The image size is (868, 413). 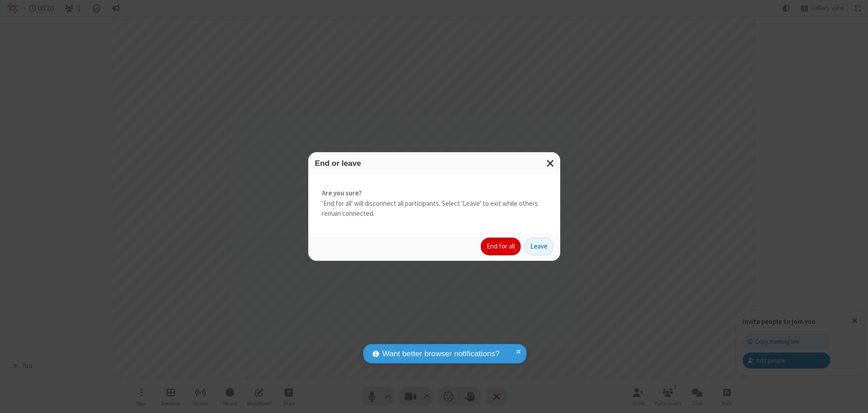 What do you see at coordinates (434, 163) in the screenshot?
I see `h3: End or leave` at bounding box center [434, 163].